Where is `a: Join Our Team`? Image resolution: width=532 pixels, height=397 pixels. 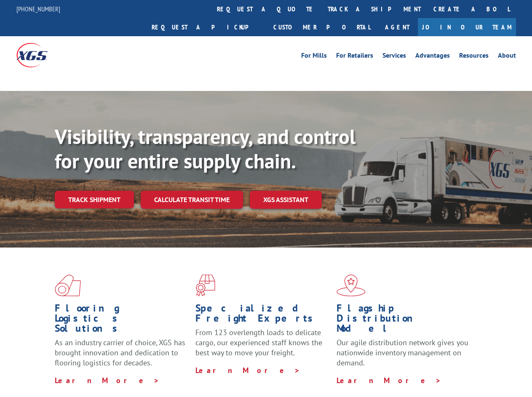
a: Join Our Team is located at coordinates (467, 27).